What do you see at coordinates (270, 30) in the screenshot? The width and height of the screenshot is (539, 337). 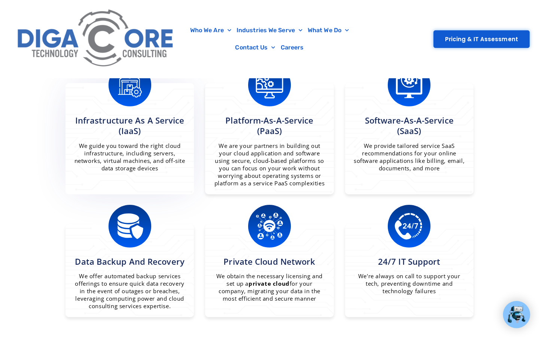 I see `a: Industries We Serve` at bounding box center [270, 30].